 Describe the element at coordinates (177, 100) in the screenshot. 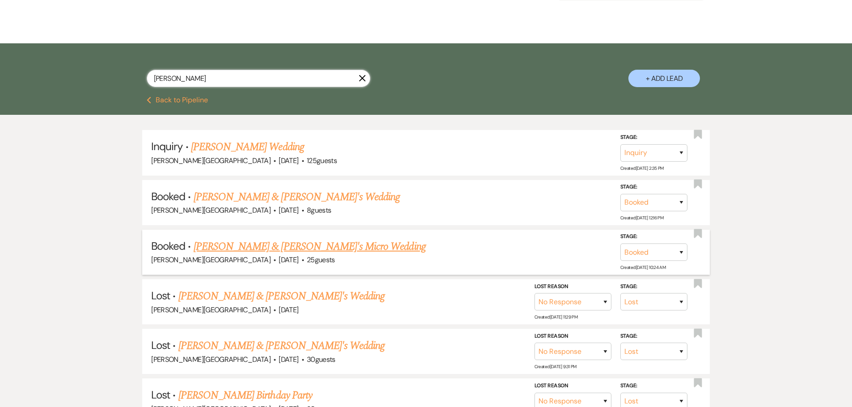

I see `button: Back to Pipeline` at that location.